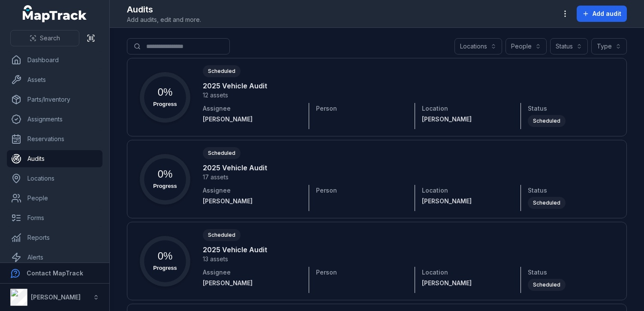 The image size is (644, 311). What do you see at coordinates (608, 46) in the screenshot?
I see `button: Type` at bounding box center [608, 46].